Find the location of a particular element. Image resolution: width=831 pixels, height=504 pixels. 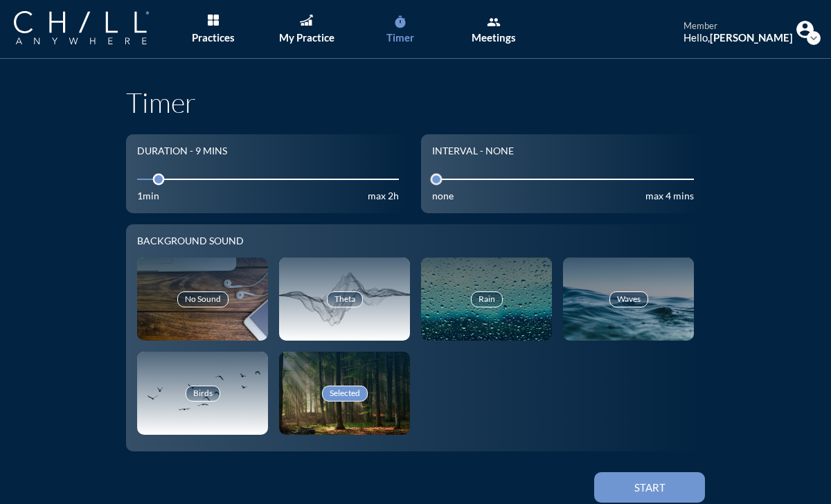

div: Theta is located at coordinates (345, 299).